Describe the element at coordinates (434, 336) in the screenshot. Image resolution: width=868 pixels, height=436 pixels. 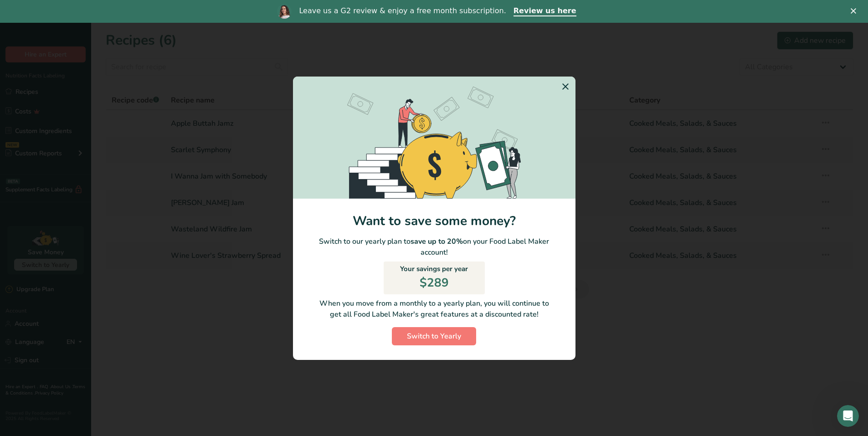
I see `span: Switch to Yearly` at that location.